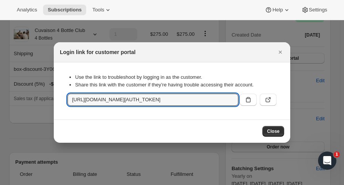 This screenshot has width=344, height=185. What do you see at coordinates (176, 85) in the screenshot?
I see `li: Share this link with the customer if they’re having trouble accessing their account.` at bounding box center [176, 85].